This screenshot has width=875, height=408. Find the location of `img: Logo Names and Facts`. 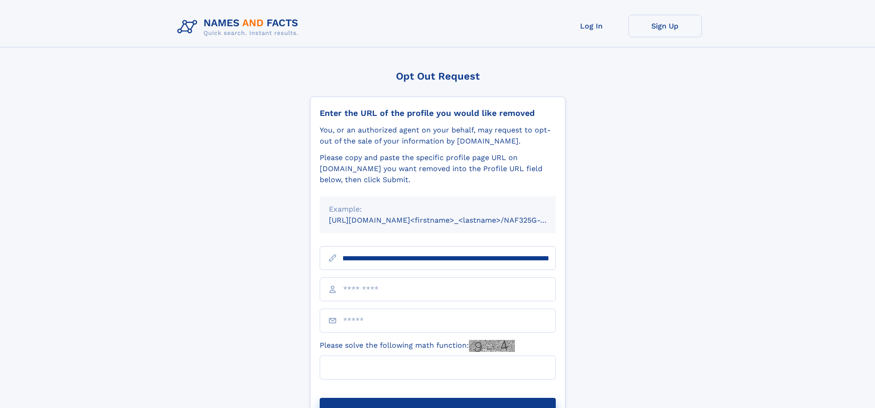

img: Logo Names and Facts is located at coordinates (240, 27).